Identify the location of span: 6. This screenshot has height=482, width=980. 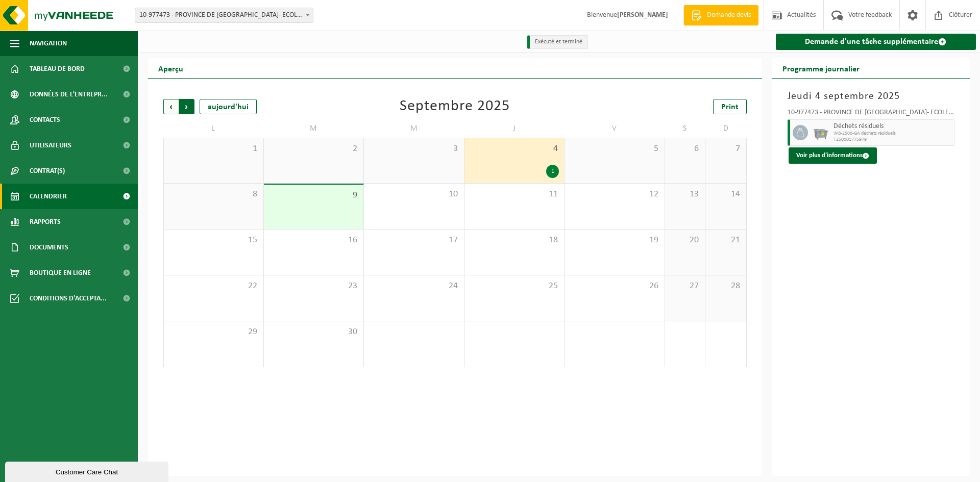
(685, 149).